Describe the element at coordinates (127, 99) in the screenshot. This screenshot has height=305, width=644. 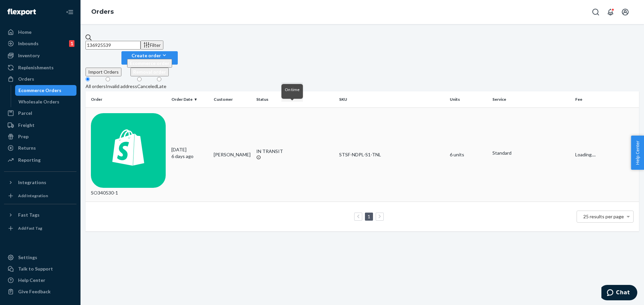
I see `th: Order` at that location.